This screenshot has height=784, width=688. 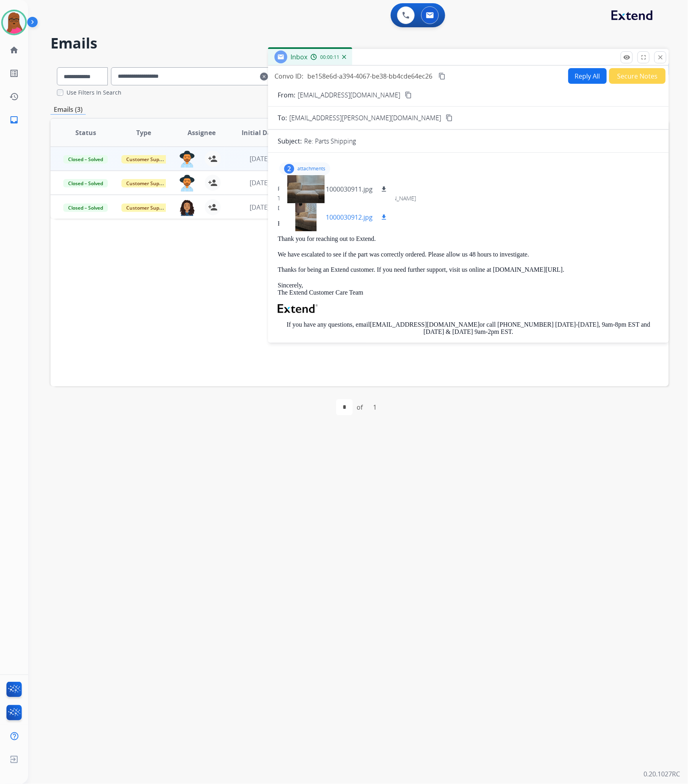 I want to click on div: To:, so click(x=468, y=198).